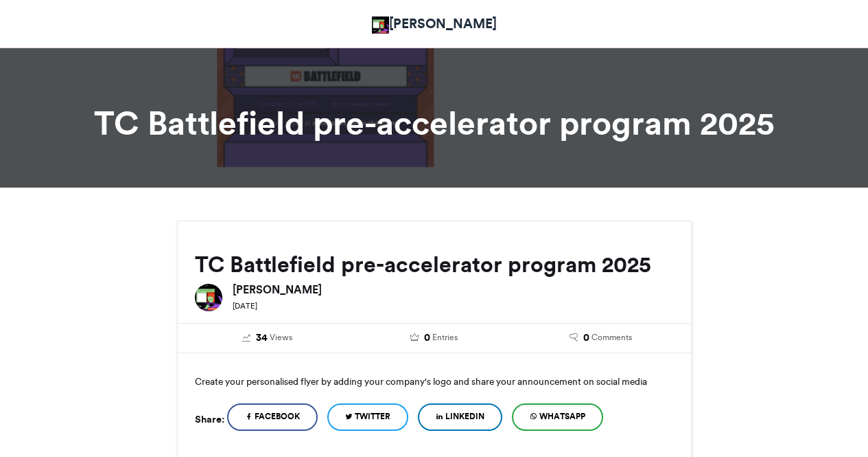 Image resolution: width=868 pixels, height=457 pixels. Describe the element at coordinates (261, 338) in the screenshot. I see `span: 34` at that location.